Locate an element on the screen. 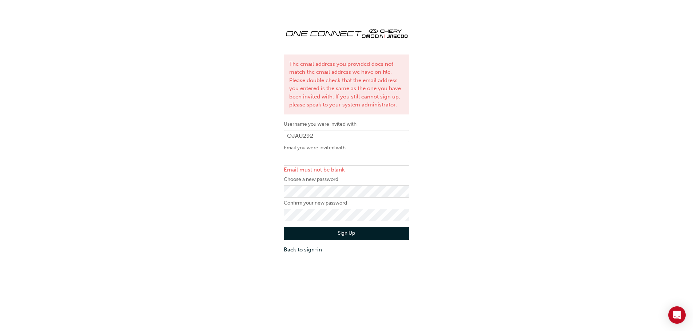 The image size is (693, 331). label: Username you were invited with is located at coordinates (346, 124).